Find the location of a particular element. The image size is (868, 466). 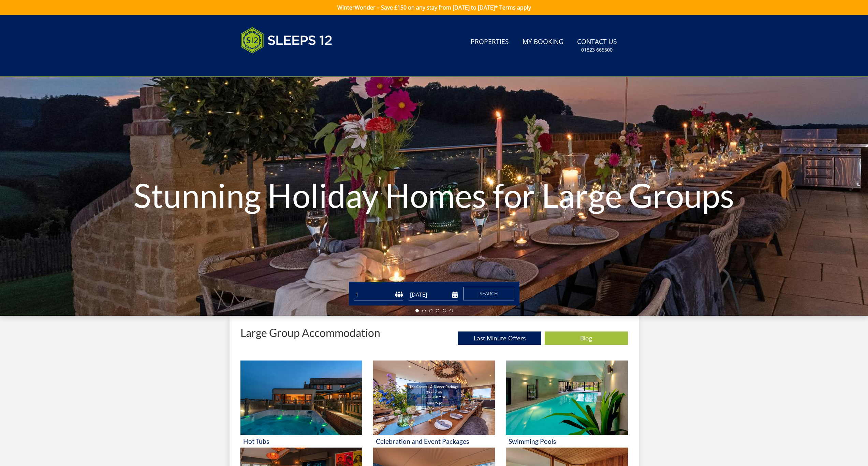

a: Properties is located at coordinates (490, 42).